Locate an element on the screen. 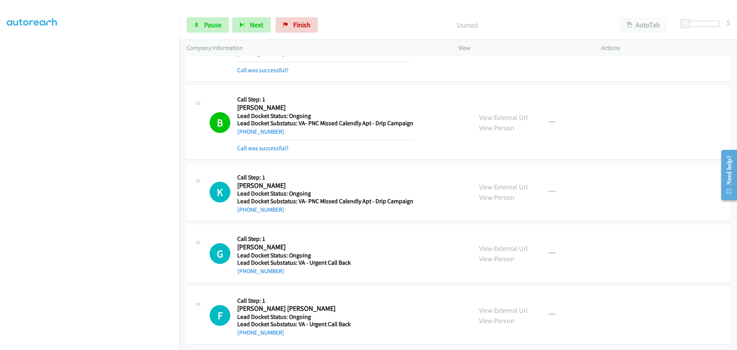 The image size is (737, 350). span: Pause is located at coordinates (213, 25).